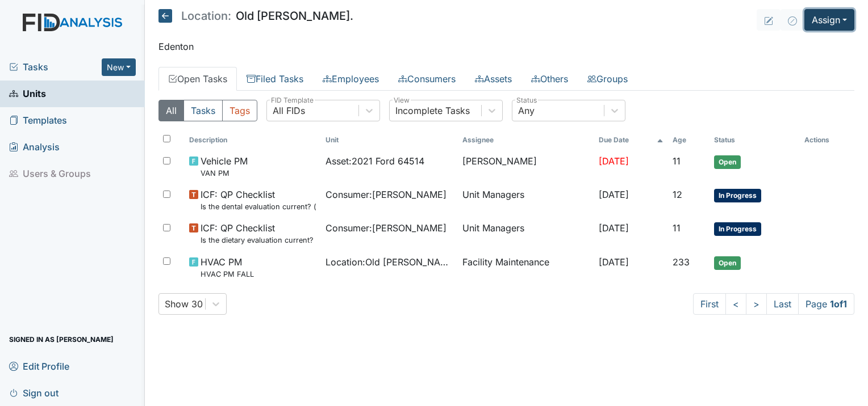  I want to click on div: Incomplete Tasks, so click(432, 111).